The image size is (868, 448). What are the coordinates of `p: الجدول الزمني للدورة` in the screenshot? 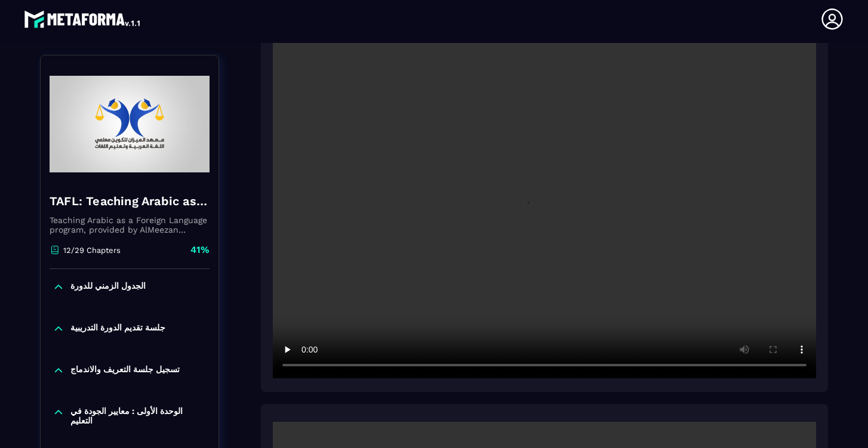 It's located at (108, 287).